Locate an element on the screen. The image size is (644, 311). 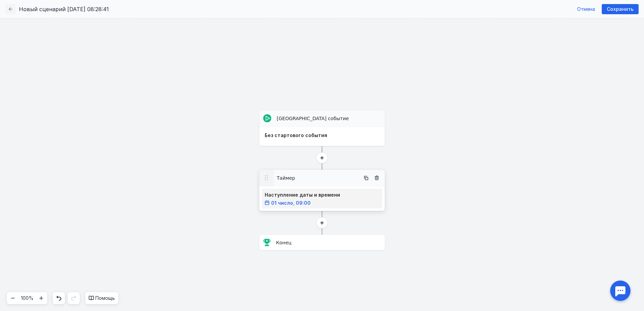
div: Наступление даты и времени is located at coordinates (322, 195).